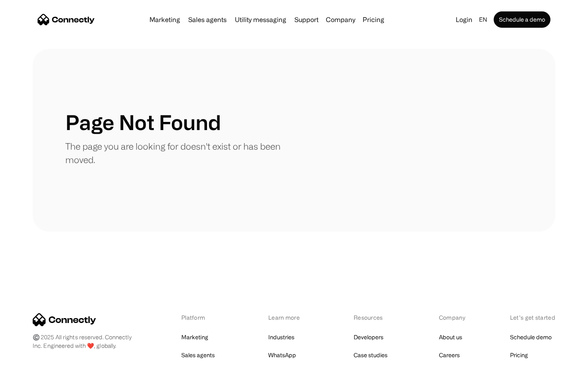  Describe the element at coordinates (370, 355) in the screenshot. I see `a: Case studies` at that location.